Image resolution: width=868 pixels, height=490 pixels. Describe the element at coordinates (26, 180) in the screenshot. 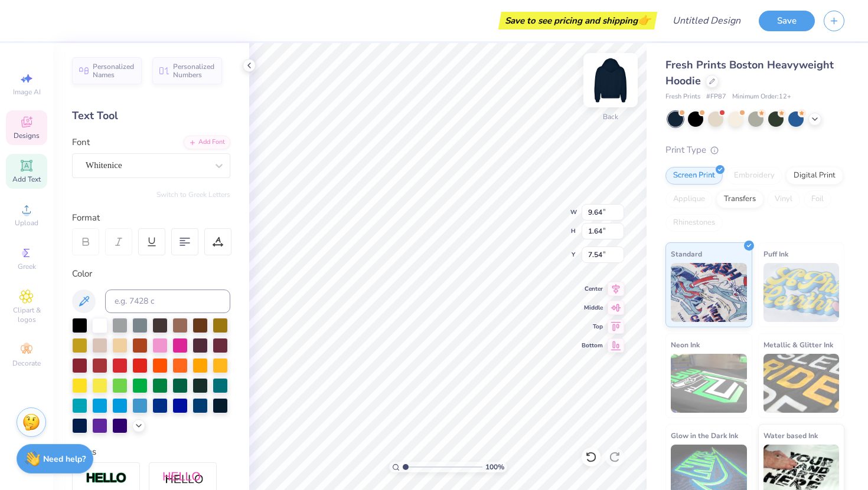

I see `span: Add Text` at that location.